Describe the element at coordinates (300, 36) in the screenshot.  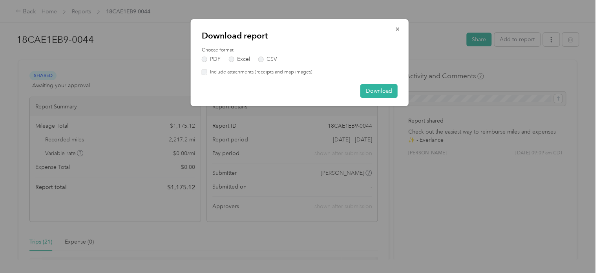
I see `p: Download report` at that location.